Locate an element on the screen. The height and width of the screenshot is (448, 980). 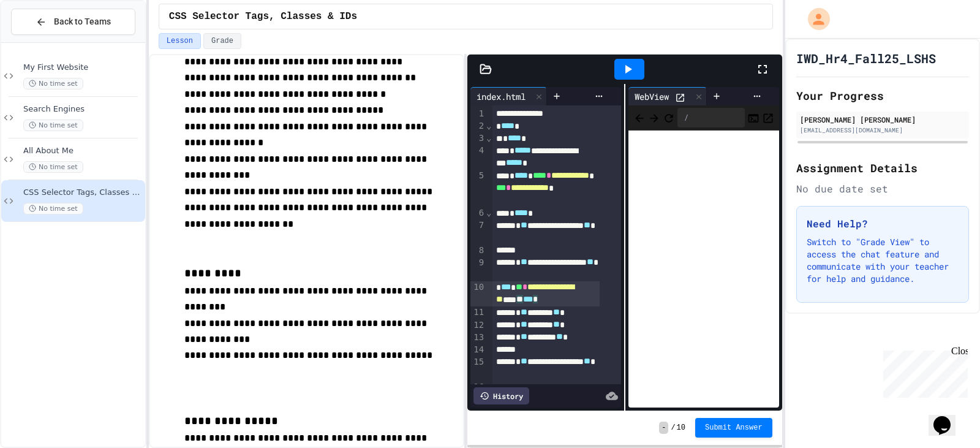
div: 10 is located at coordinates (478, 294).